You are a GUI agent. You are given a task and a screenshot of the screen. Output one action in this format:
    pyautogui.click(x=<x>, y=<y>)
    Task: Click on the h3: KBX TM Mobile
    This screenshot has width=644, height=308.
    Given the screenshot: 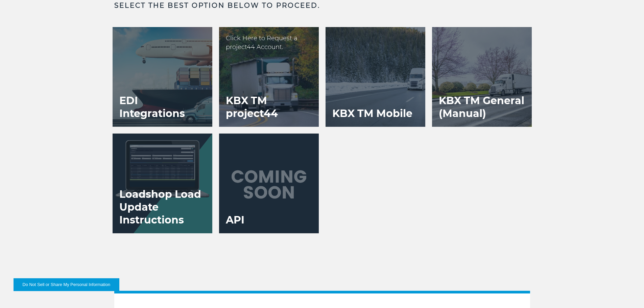 What is the action you would take?
    pyautogui.click(x=372, y=114)
    